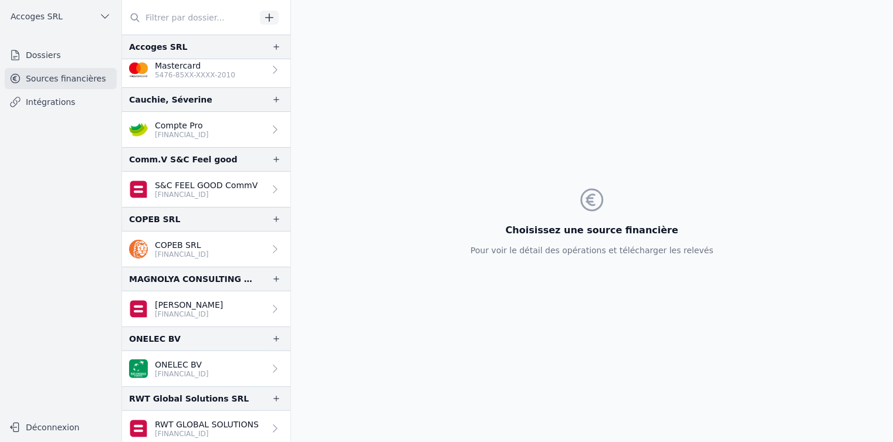 The height and width of the screenshot is (442, 893). I want to click on div: COPEB SRL, so click(154, 219).